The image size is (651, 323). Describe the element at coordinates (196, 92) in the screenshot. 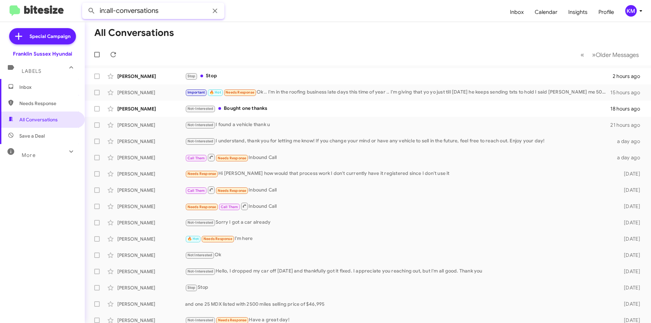

I see `span: Important` at that location.